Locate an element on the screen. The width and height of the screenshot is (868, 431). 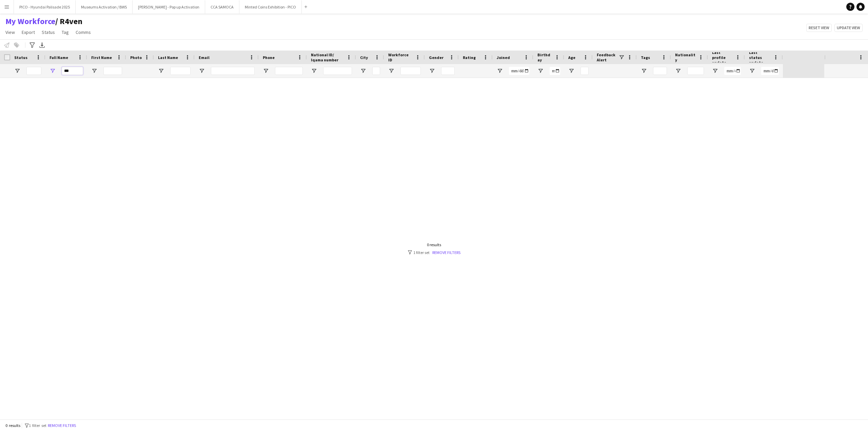
button: Update view is located at coordinates (848, 28).